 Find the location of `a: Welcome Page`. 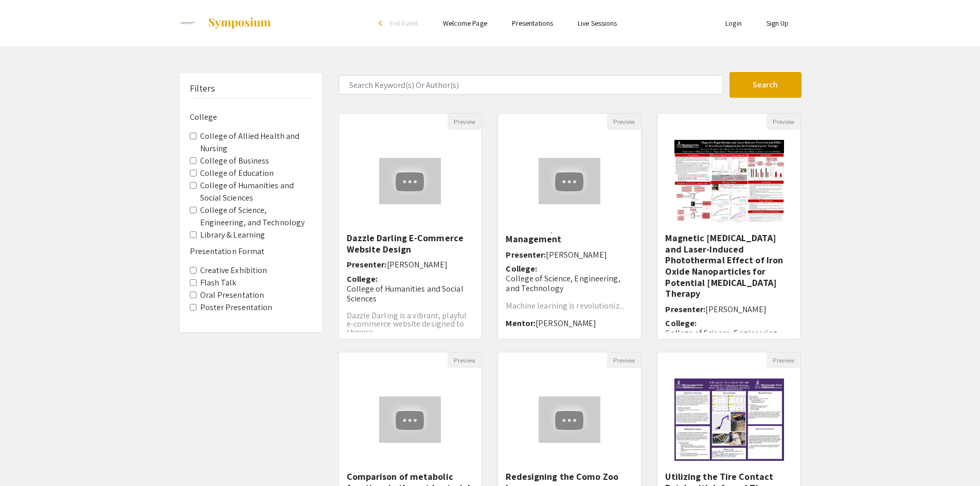

a: Welcome Page is located at coordinates (465, 23).